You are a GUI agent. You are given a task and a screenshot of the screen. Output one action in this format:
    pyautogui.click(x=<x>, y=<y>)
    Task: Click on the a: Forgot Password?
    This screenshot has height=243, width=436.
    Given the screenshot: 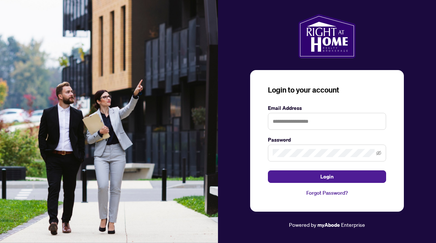 What is the action you would take?
    pyautogui.click(x=327, y=193)
    